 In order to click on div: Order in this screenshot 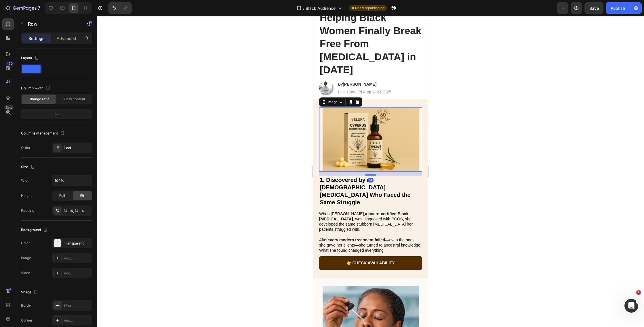, I will do `click(25, 148)`.